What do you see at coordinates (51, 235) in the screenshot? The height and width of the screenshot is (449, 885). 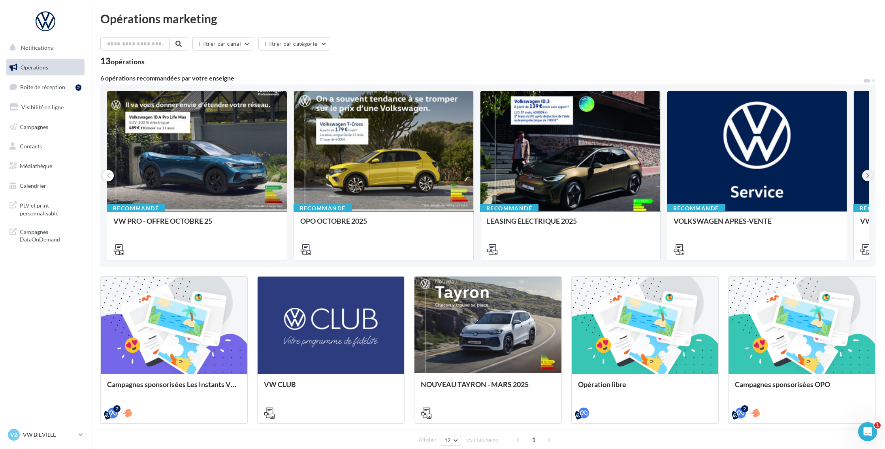 I see `span: Campagnes DataOnDemand` at bounding box center [51, 235].